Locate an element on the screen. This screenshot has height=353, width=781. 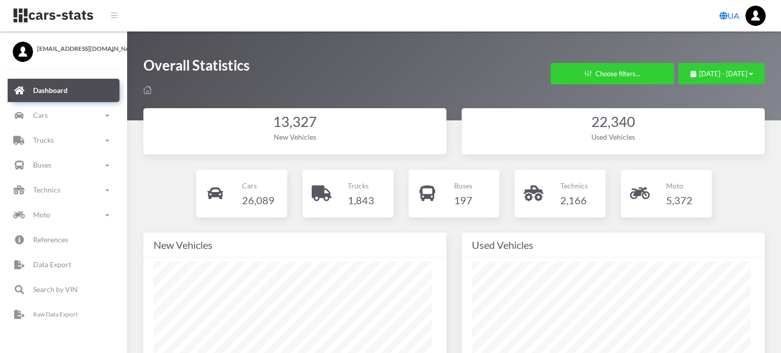
h4: 1,843 is located at coordinates (361, 200).